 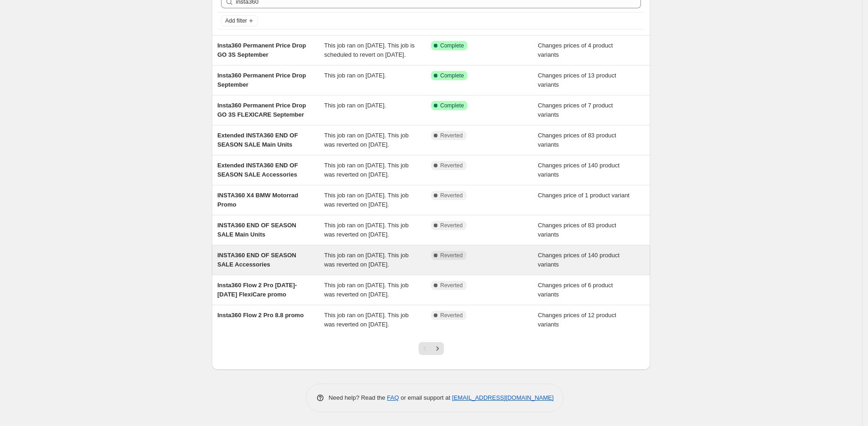 What do you see at coordinates (260, 315) in the screenshot?
I see `span: Insta360 Flow 2 Pro 8.8 promo` at bounding box center [260, 315].